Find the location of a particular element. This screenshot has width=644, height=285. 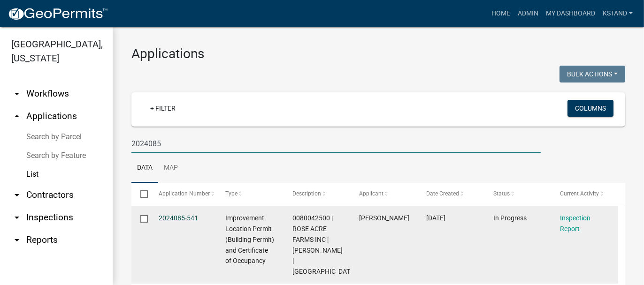

a: + Filter is located at coordinates (163, 108).